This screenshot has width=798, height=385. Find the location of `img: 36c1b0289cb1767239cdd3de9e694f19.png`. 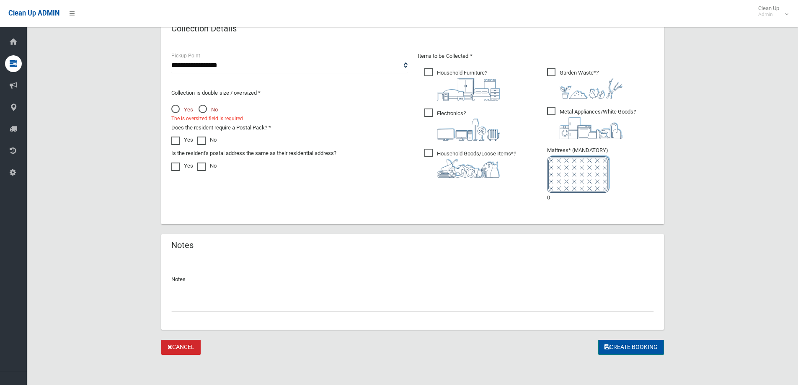

img: 36c1b0289cb1767239cdd3de9e694f19.png is located at coordinates (591, 128).